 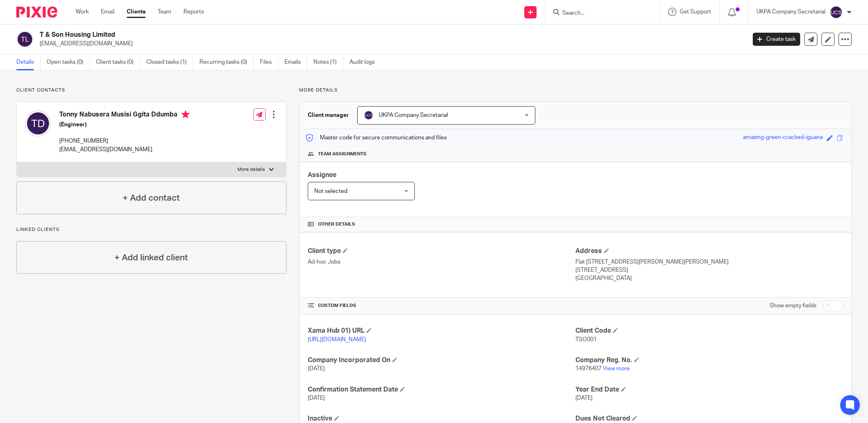 I want to click on span: Assignee, so click(x=322, y=175).